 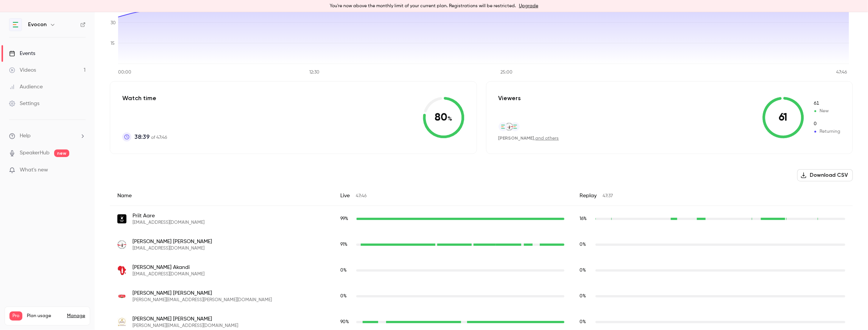 What do you see at coordinates (481, 270) in the screenshot?
I see `div: sakandi@ccbagroup.com` at bounding box center [481, 270].